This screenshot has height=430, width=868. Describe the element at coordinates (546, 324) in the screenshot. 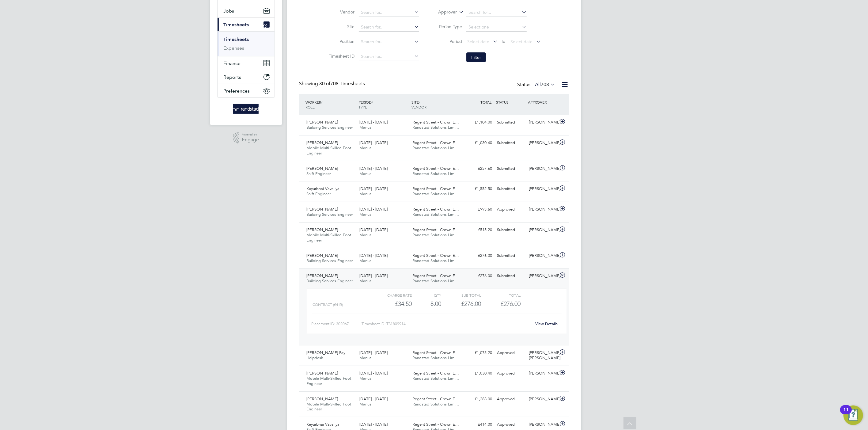

I see `a: View Details` at that location.